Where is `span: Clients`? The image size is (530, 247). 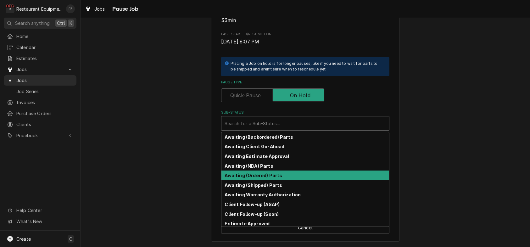
span: Clients is located at coordinates (45, 124).